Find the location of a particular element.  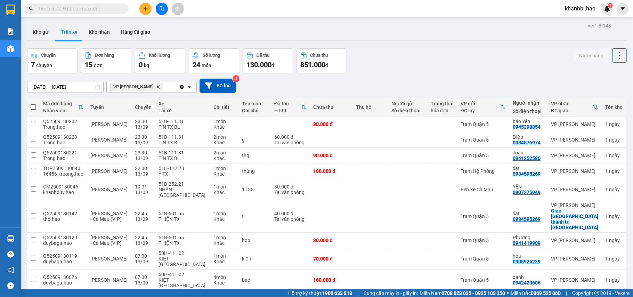

div: Q52509130129 is located at coordinates (63, 238).